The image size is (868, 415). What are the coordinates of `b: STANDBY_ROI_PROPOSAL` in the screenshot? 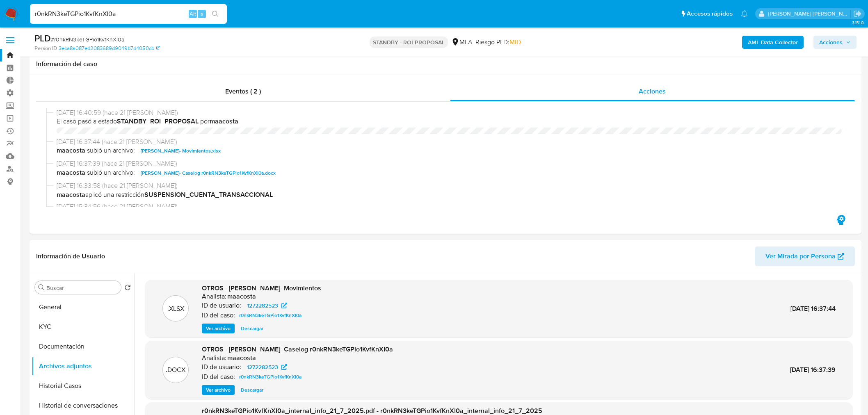 It's located at (158, 121).